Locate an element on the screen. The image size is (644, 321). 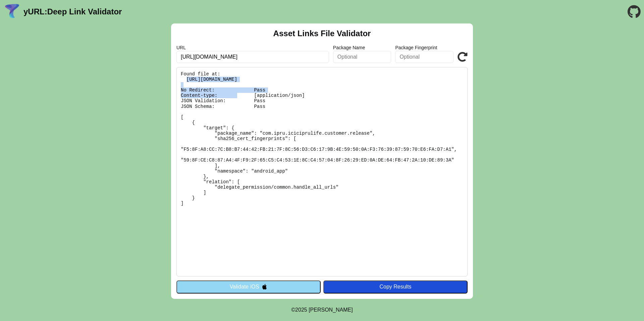
img: yURL Logo is located at coordinates (12, 12).